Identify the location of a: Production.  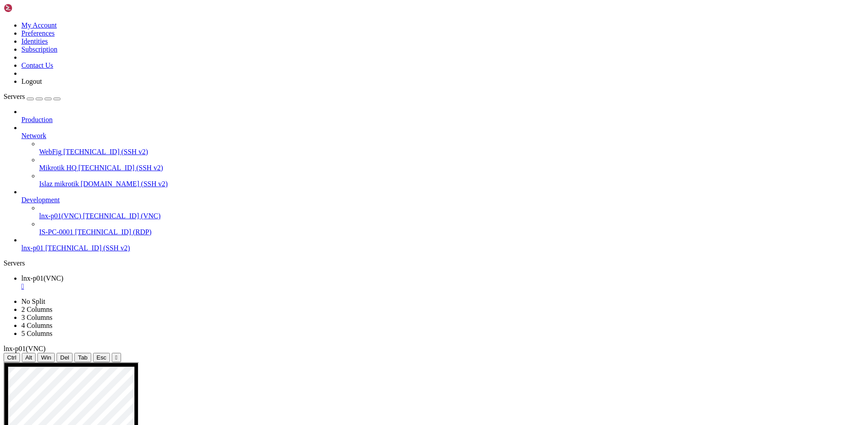
(434, 120).